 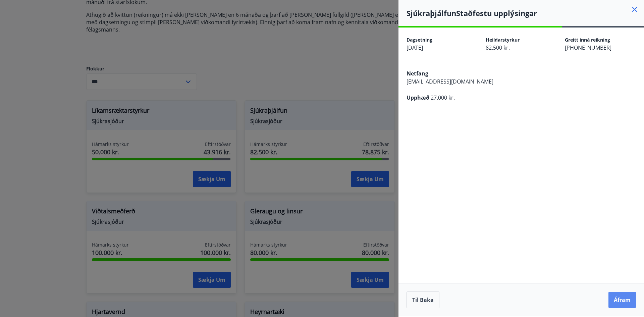 What do you see at coordinates (622, 300) in the screenshot?
I see `button: Áfram` at bounding box center [622, 300].